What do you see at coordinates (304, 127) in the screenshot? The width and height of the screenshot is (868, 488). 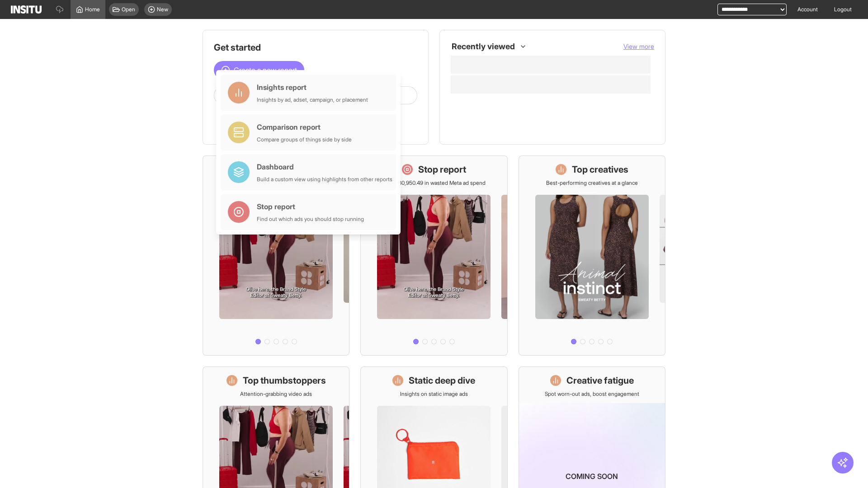 I see `div: Comparison report` at bounding box center [304, 127].